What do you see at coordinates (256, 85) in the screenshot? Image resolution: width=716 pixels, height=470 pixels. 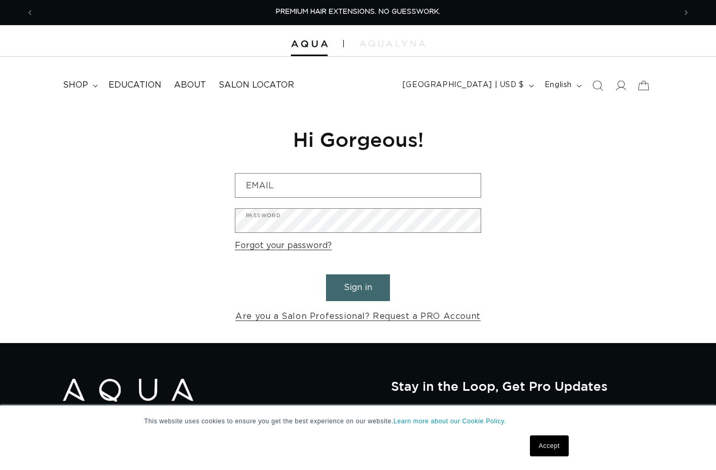 I see `a: Salon Locator` at bounding box center [256, 85].